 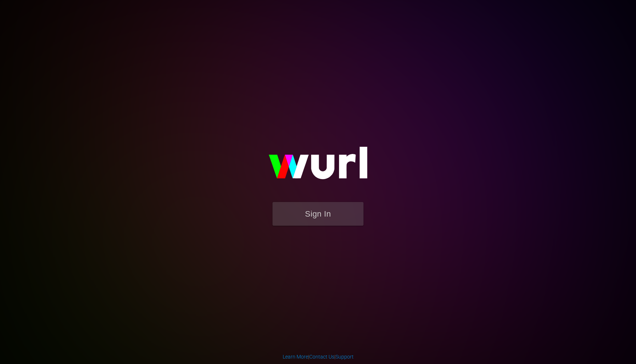 I want to click on button: Sign In, so click(x=318, y=214).